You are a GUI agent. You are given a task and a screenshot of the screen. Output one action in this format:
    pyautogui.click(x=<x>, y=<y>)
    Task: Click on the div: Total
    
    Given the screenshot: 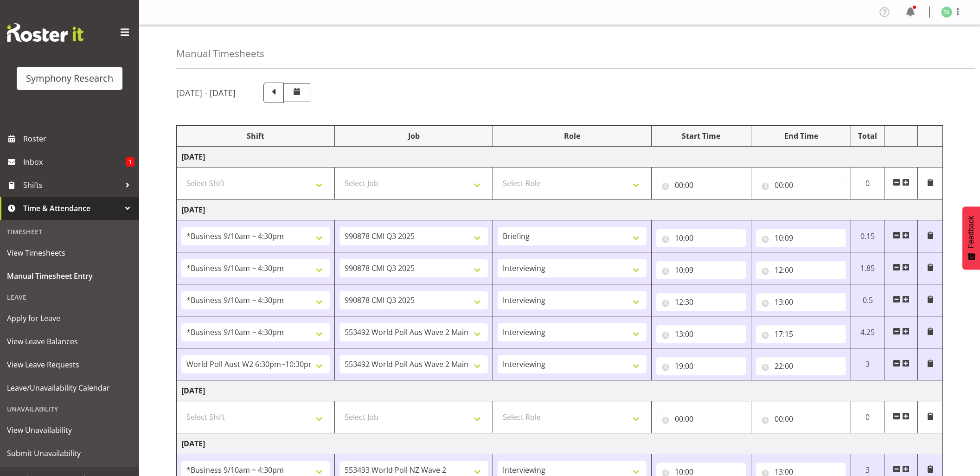 What is the action you would take?
    pyautogui.click(x=867, y=136)
    